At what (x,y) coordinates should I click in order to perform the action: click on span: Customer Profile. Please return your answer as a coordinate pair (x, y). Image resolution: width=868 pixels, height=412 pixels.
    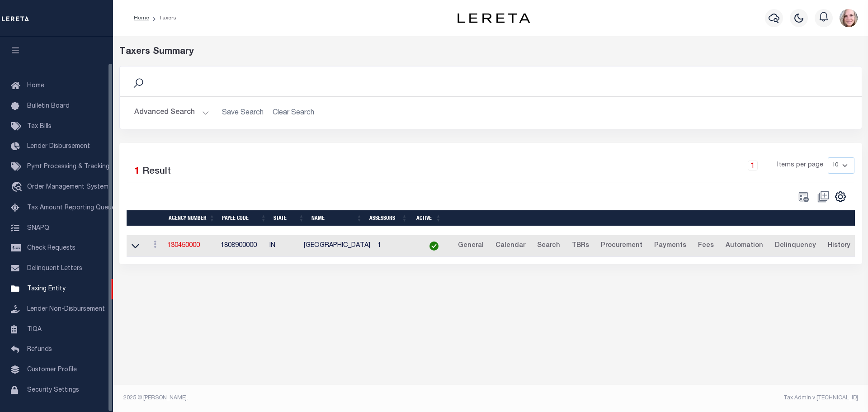
    Looking at the image, I should click on (52, 370).